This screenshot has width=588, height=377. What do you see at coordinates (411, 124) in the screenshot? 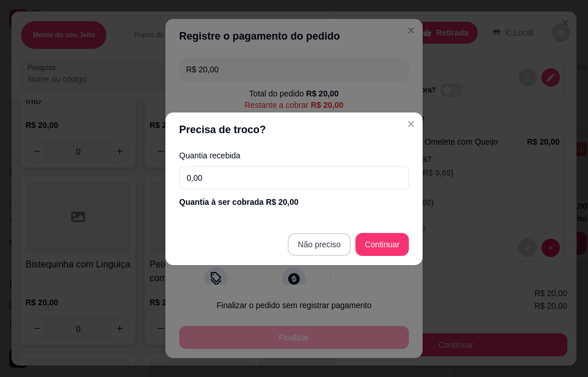
I see `button: Close` at bounding box center [411, 124].